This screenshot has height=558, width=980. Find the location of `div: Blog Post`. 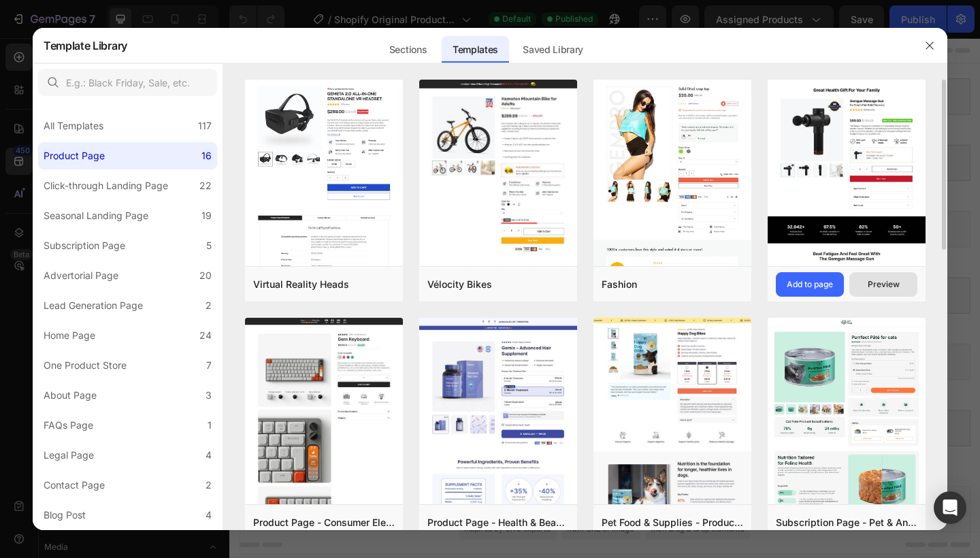

div: Blog Post is located at coordinates (65, 515).